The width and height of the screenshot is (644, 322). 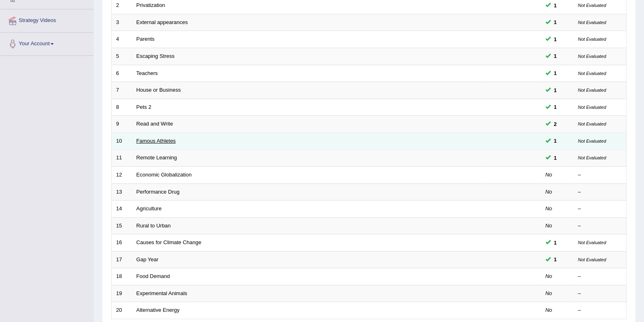 I want to click on a: Alternative Energy, so click(x=158, y=310).